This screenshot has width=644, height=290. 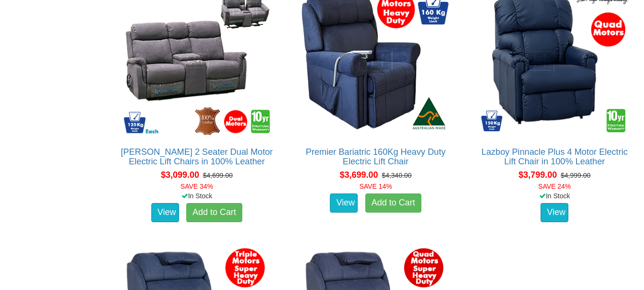 What do you see at coordinates (537, 175) in the screenshot?
I see `span: $3,799.00` at bounding box center [537, 175].